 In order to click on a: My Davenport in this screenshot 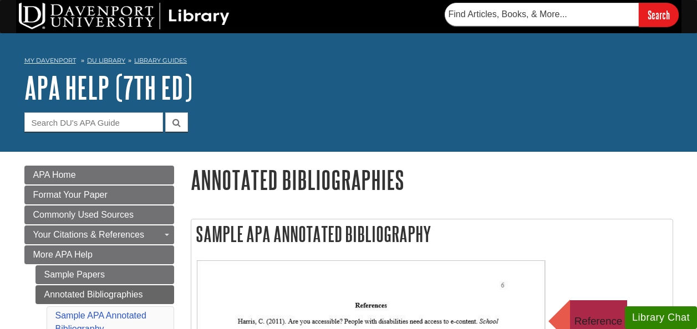, I will do `click(50, 60)`.